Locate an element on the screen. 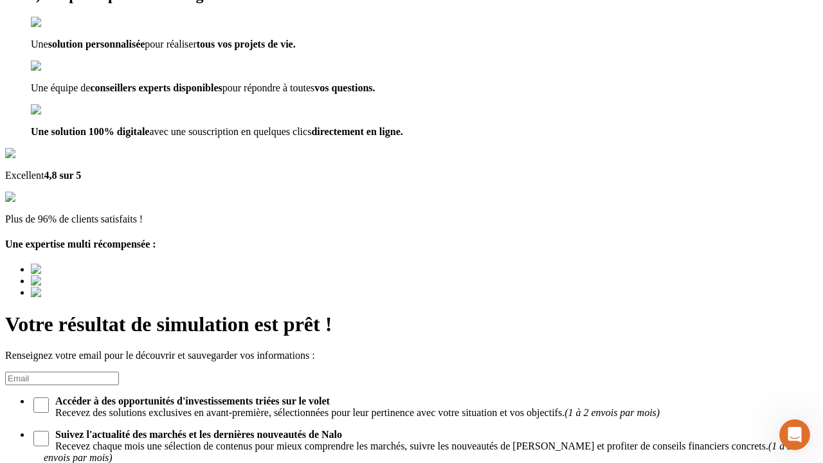 This screenshot has height=463, width=823. span: pour réaliser is located at coordinates (170, 44).